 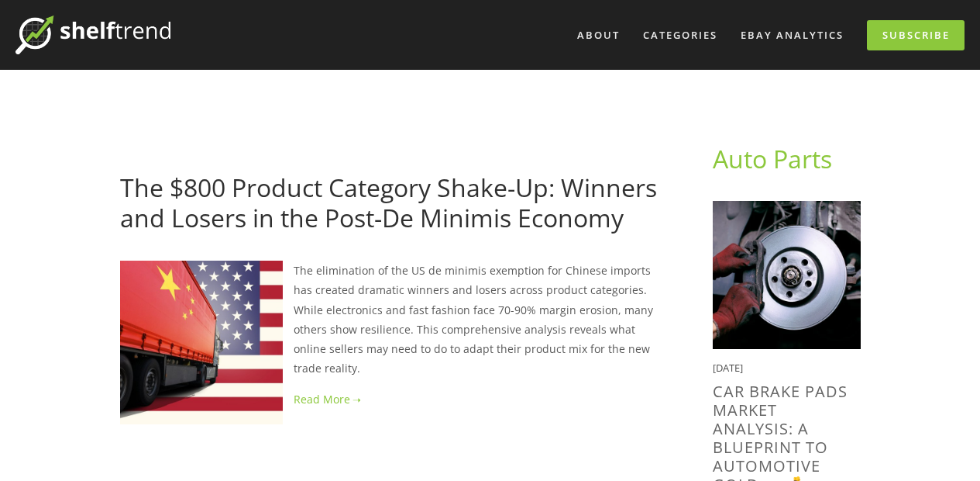 I want to click on a: Subscribe, so click(x=916, y=35).